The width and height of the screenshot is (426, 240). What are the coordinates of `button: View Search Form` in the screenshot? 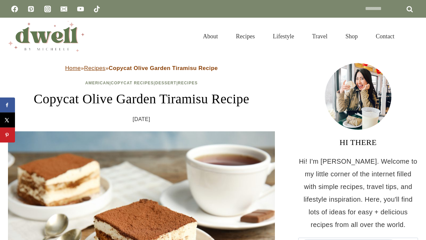 It's located at (412, 36).